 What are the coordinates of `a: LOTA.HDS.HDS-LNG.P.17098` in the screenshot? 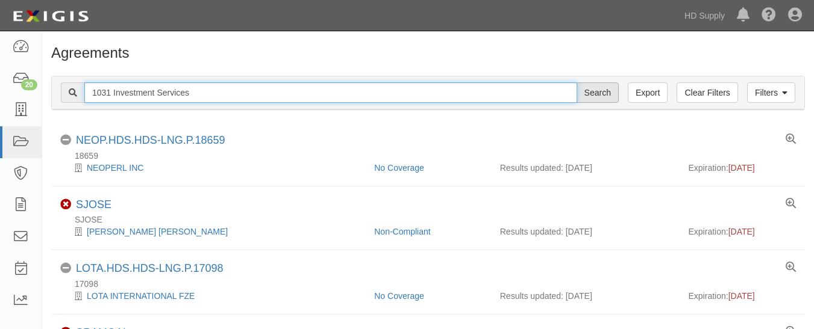 It's located at (149, 269).